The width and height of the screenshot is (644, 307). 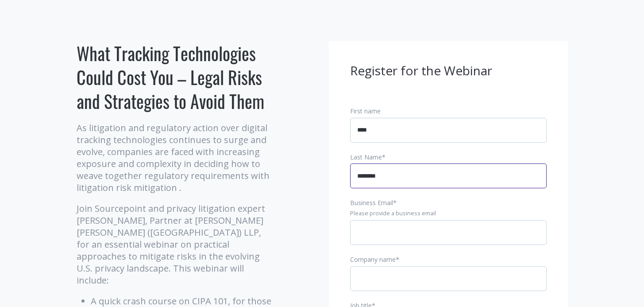 What do you see at coordinates (366, 157) in the screenshot?
I see `span: Last Name` at bounding box center [366, 157].